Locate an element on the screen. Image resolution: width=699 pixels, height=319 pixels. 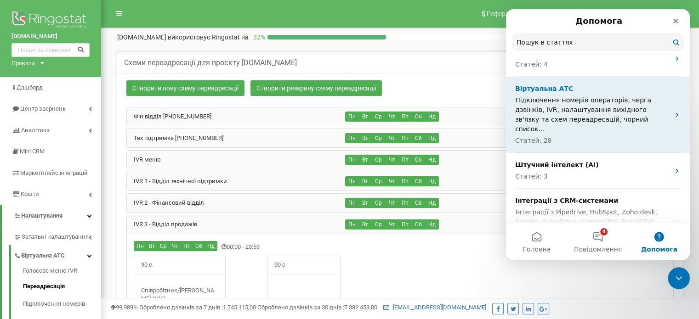
h1: Допомога is located at coordinates (93, 12).